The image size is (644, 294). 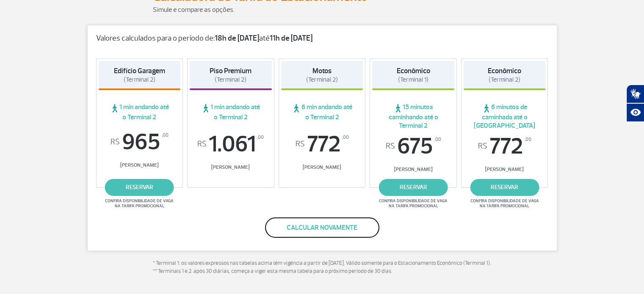 I want to click on span: (Terminal 1), so click(x=413, y=80).